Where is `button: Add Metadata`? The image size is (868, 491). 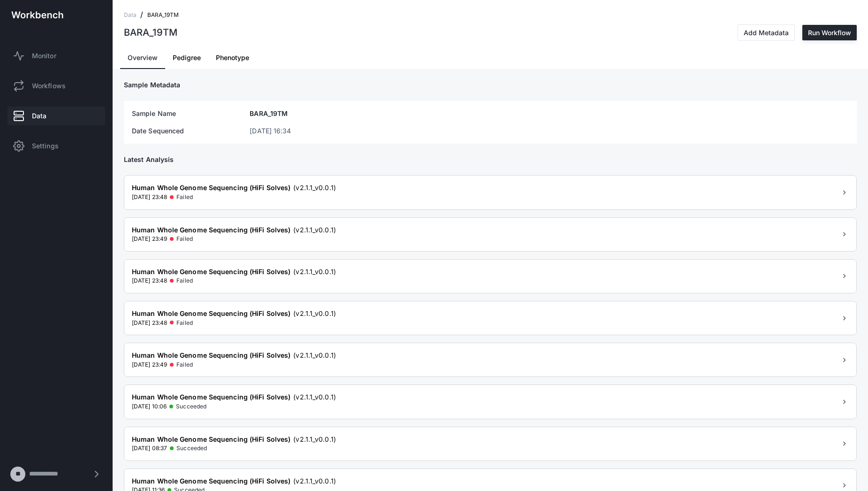
button: Add Metadata is located at coordinates (766, 32).